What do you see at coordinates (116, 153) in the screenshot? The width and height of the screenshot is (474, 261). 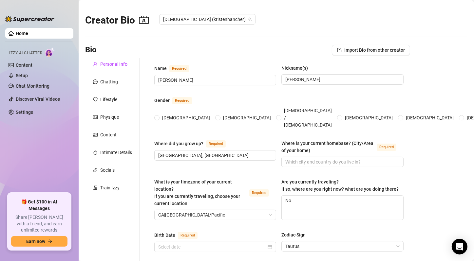 I see `div: Intimate Details` at bounding box center [116, 153].